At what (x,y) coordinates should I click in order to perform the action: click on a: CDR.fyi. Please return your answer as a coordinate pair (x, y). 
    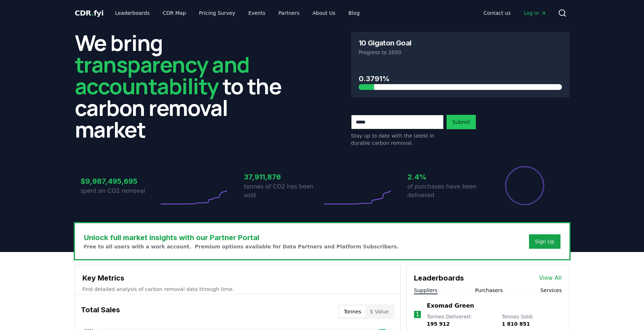
    Looking at the image, I should click on (89, 13).